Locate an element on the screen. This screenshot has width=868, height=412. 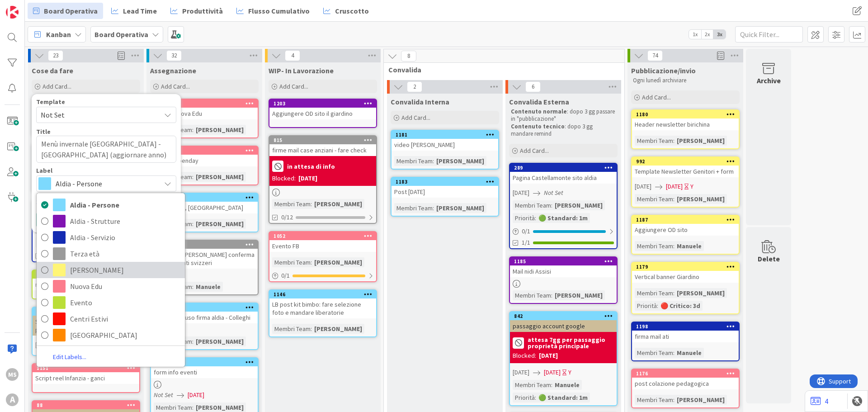
div: keikibu openday is located at coordinates (204, 161).